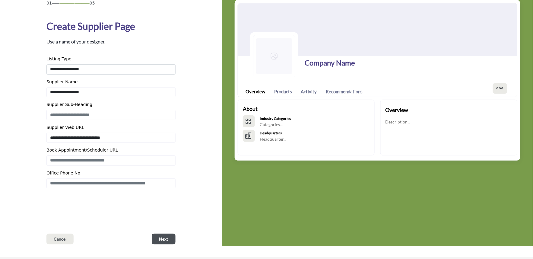 This screenshot has height=259, width=533. What do you see at coordinates (501, 88) in the screenshot?
I see `button: More Options` at bounding box center [501, 88].